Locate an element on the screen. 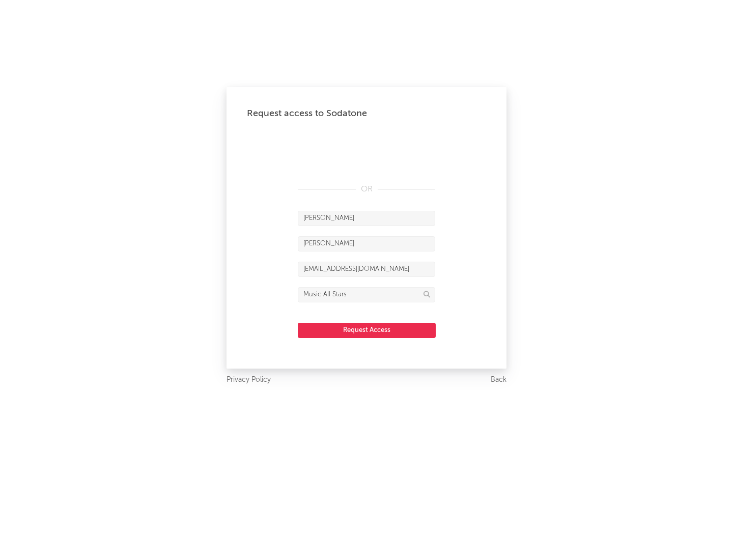  input: First Name is located at coordinates (366, 218).